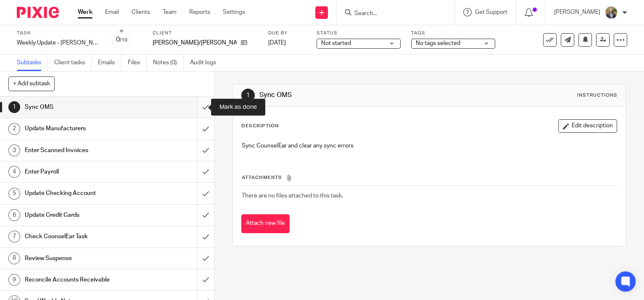 The height and width of the screenshot is (300, 644). What do you see at coordinates (336, 43) in the screenshot?
I see `span: Not started` at bounding box center [336, 43].